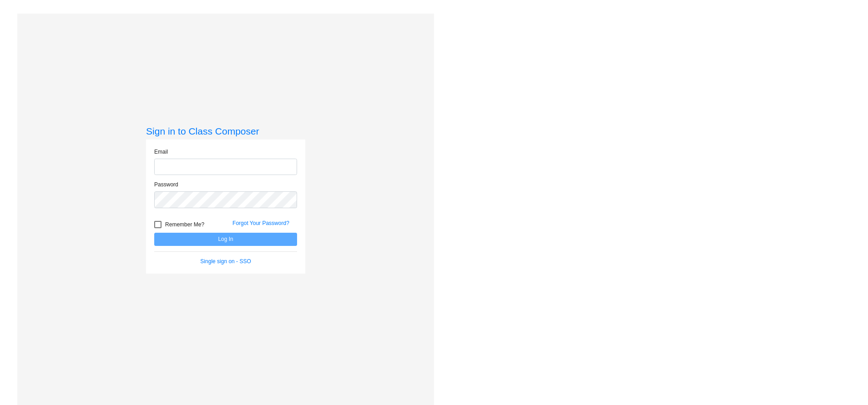  I want to click on button: Log In, so click(225, 239).